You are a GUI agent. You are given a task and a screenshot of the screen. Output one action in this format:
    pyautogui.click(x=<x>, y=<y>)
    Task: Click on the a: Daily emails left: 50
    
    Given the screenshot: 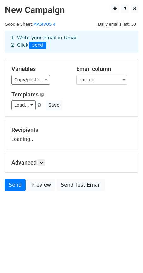 What is the action you would take?
    pyautogui.click(x=117, y=24)
    